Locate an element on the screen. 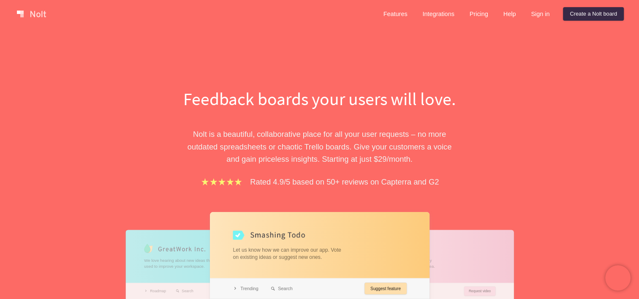  h1: Feedback boards your users will love. is located at coordinates (320, 99).